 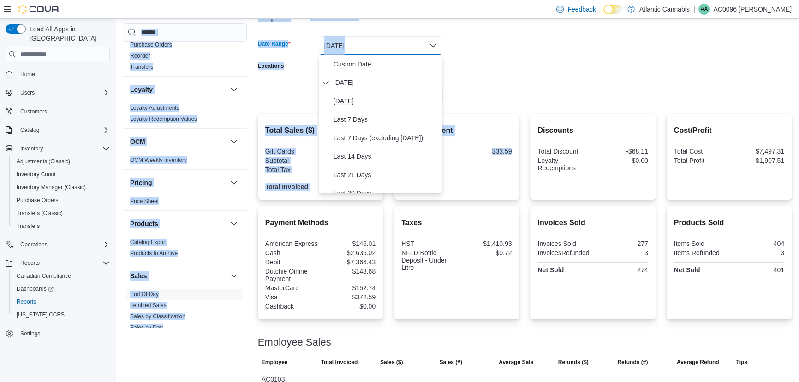 I want to click on span: Products to Archive, so click(x=154, y=253).